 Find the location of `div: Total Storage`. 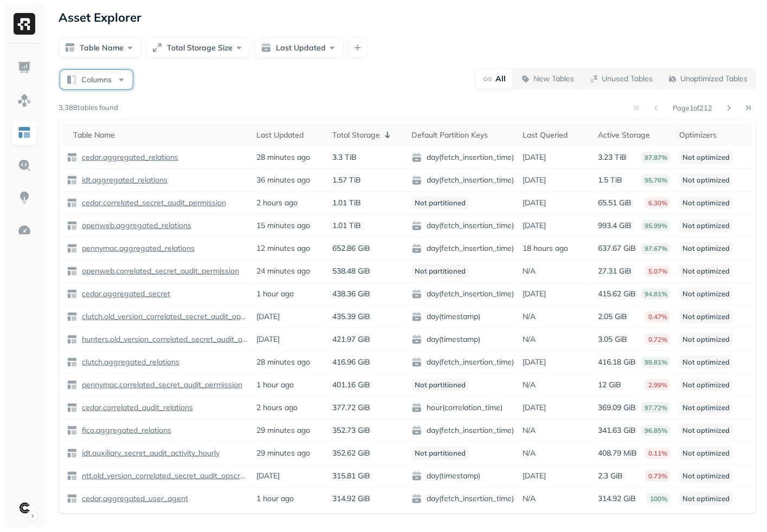

div: Total Storage is located at coordinates (367, 135).